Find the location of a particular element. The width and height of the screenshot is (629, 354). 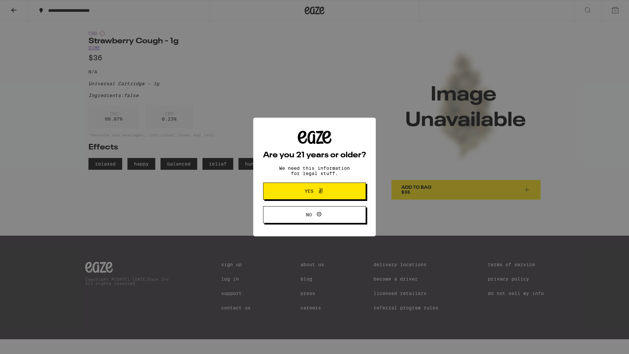

p: We need this information for legal stuff. is located at coordinates (315, 171).